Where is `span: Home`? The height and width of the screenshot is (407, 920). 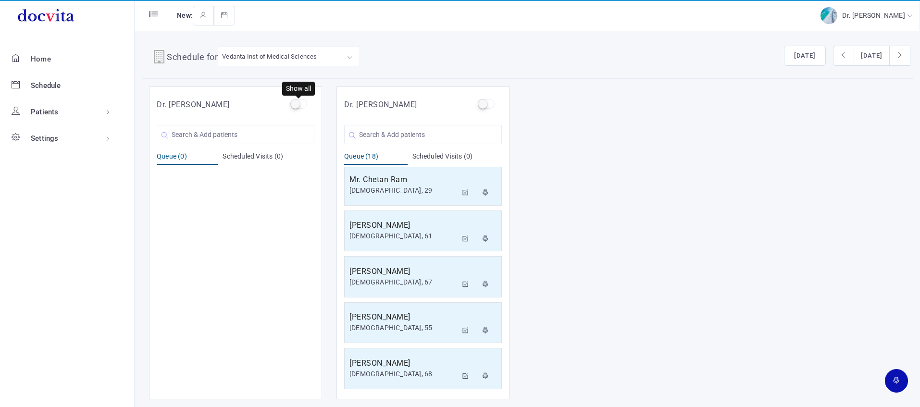 span: Home is located at coordinates (41, 59).